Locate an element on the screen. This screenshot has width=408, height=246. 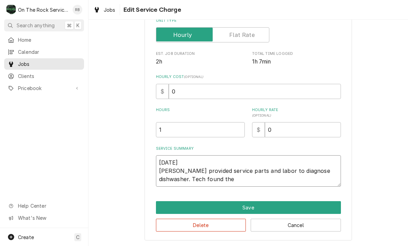
span: K is located at coordinates (78, 25).